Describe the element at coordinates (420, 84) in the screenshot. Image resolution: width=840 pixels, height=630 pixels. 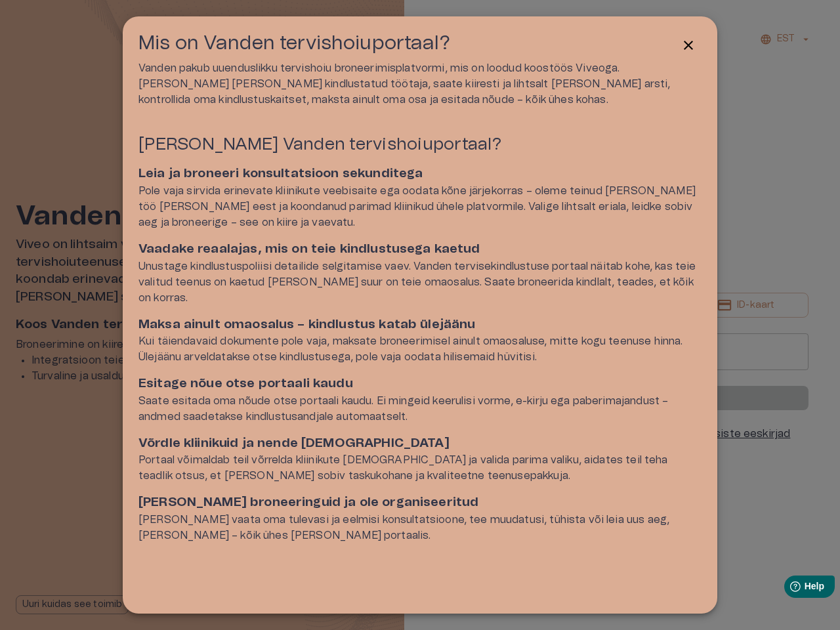
I see `p: Vanden pakub uuenduslikku tervishoiu broneerimisplatvormi, mis on loodud koostöös Viveoga. [PERSO...` at that location.